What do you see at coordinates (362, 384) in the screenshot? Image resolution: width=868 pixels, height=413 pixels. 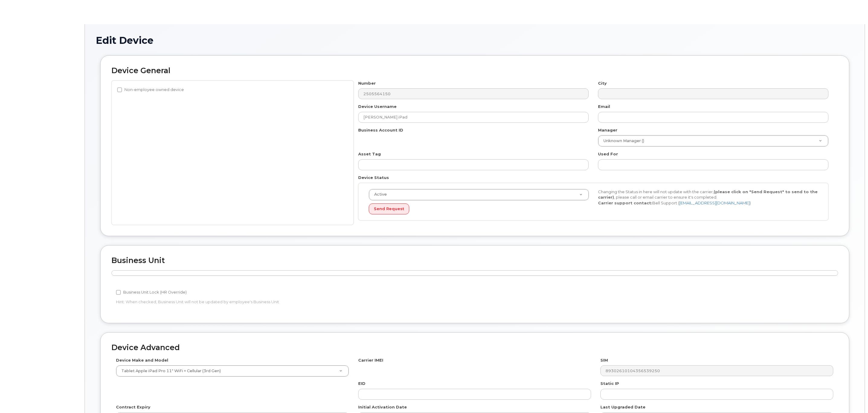 I see `label: EID` at bounding box center [362, 384].